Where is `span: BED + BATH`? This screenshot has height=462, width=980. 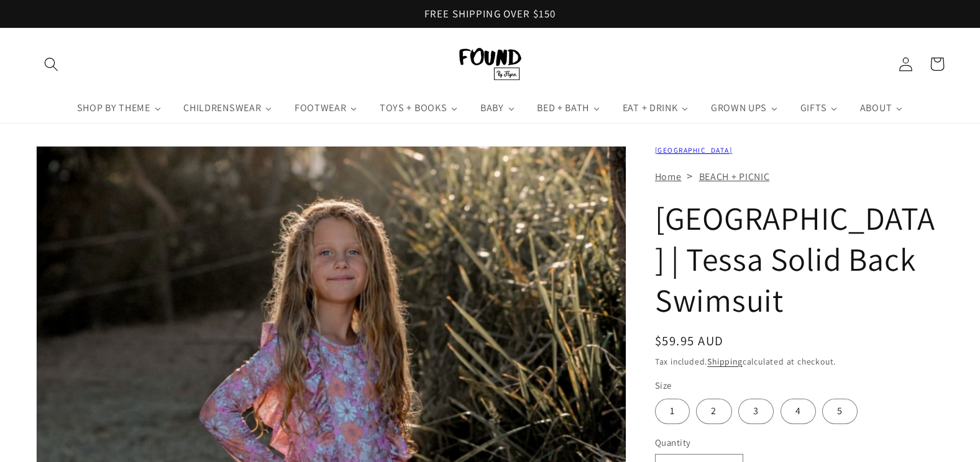
span: BED + BATH is located at coordinates (562, 108).